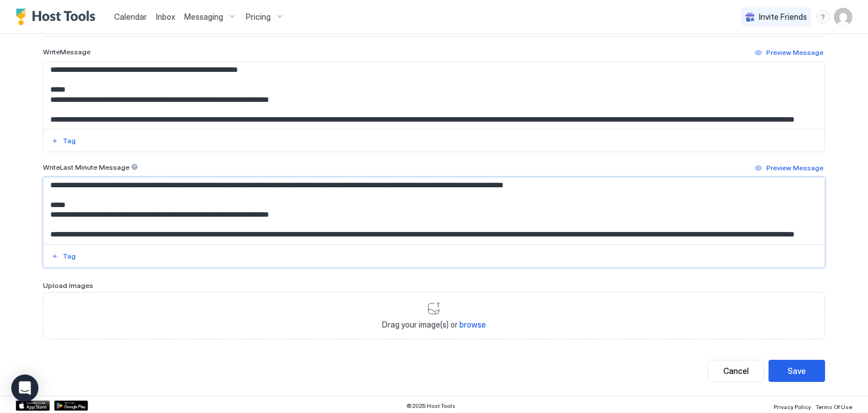  I want to click on a: Terms Of Use, so click(834, 405).